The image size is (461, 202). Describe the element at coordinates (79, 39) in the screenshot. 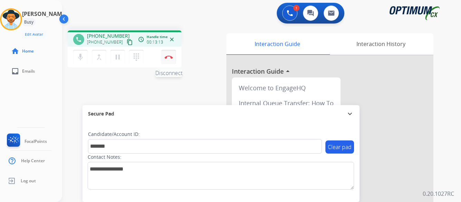

I see `mat-icon: phone` at that location.